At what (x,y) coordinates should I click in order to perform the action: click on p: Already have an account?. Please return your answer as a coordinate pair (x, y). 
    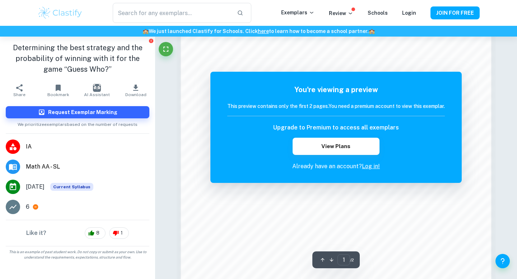
    Looking at the image, I should click on (336, 167).